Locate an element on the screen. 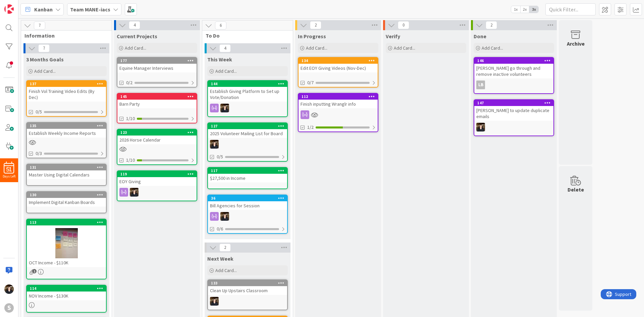 The image size is (644, 317). input: Quick Filter... is located at coordinates (571, 9).